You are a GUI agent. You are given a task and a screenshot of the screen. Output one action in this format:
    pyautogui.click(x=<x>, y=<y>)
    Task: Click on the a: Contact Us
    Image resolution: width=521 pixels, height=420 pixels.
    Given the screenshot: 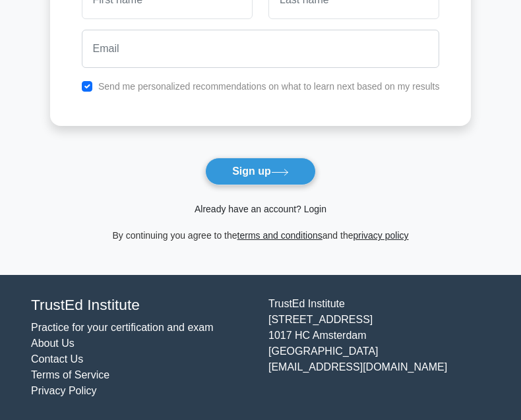 What is the action you would take?
    pyautogui.click(x=57, y=359)
    